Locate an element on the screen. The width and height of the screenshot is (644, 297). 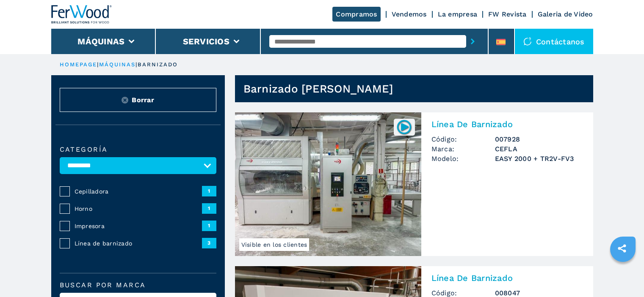
a: La empresa is located at coordinates (458, 14).